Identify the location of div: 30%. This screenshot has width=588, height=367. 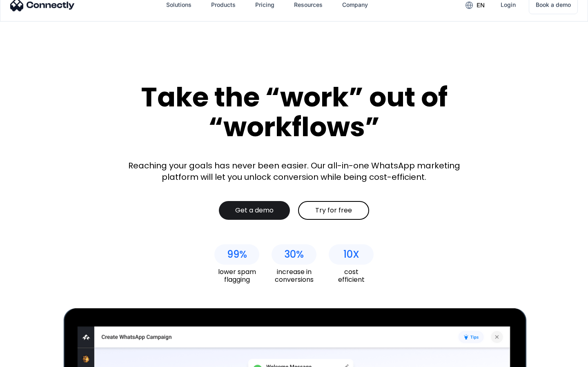
(294, 255).